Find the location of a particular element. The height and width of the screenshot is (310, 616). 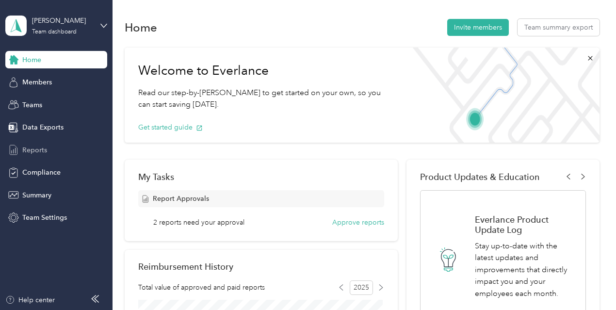

span: Report Approvals is located at coordinates (181, 198).